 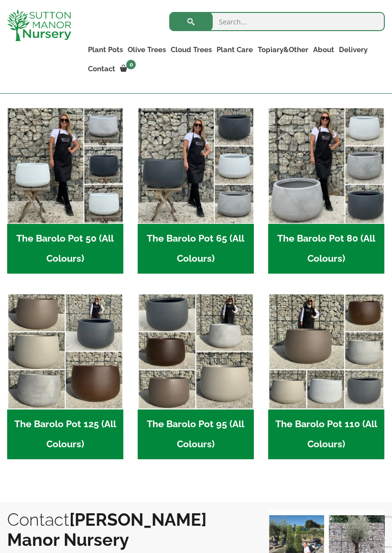 What do you see at coordinates (128, 69) in the screenshot?
I see `a: 0` at bounding box center [128, 69].